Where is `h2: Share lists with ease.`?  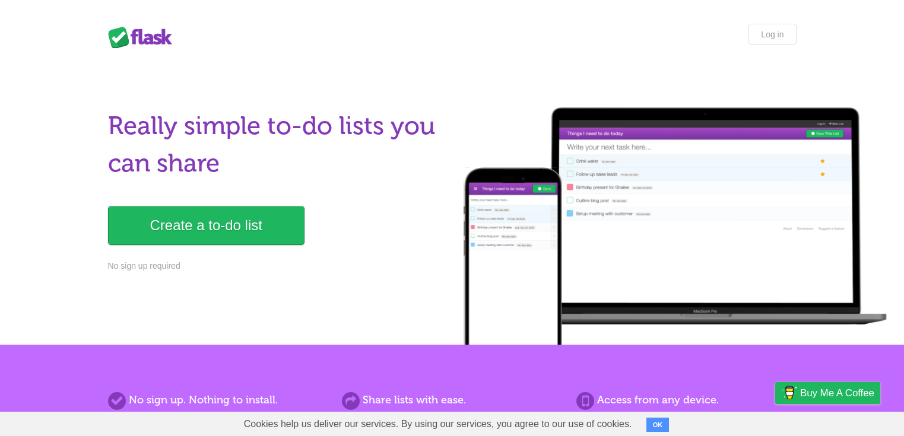
h2: Share lists with ease. is located at coordinates (452, 400).